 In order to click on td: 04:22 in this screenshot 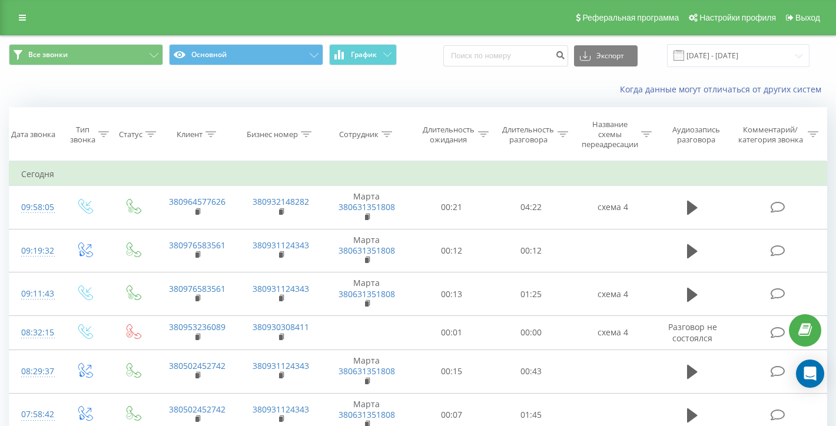, I will do `click(531, 208)`.